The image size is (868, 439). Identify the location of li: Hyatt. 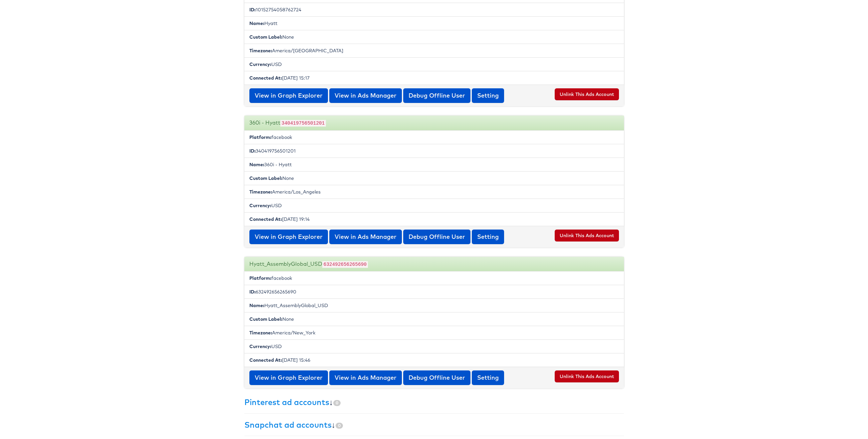
(434, 24).